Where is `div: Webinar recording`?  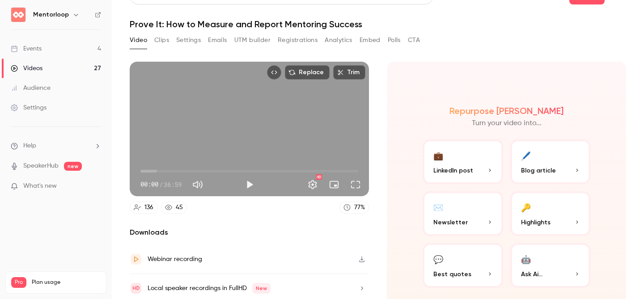
div: Webinar recording is located at coordinates (175, 259).